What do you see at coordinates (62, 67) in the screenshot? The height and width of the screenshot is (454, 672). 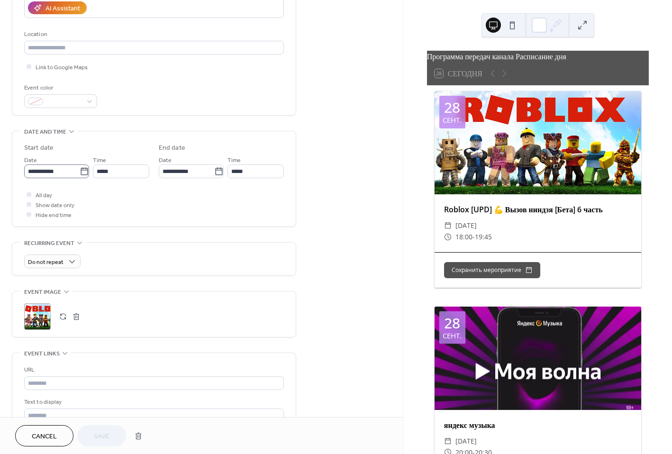 I see `span: Link to Google Maps` at bounding box center [62, 67].